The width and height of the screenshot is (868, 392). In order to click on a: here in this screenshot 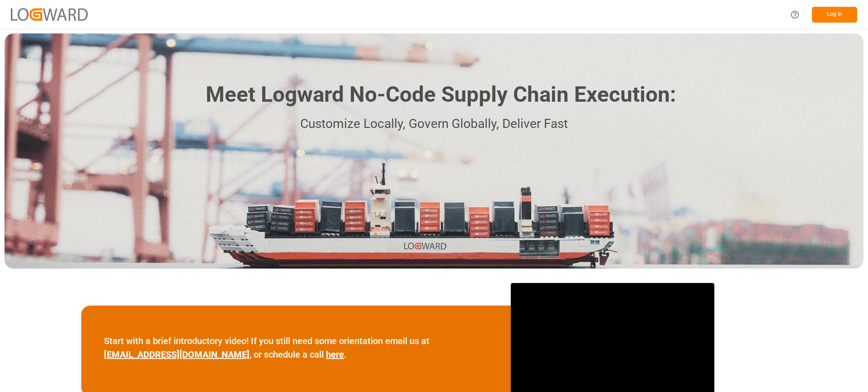, I will do `click(335, 355)`.